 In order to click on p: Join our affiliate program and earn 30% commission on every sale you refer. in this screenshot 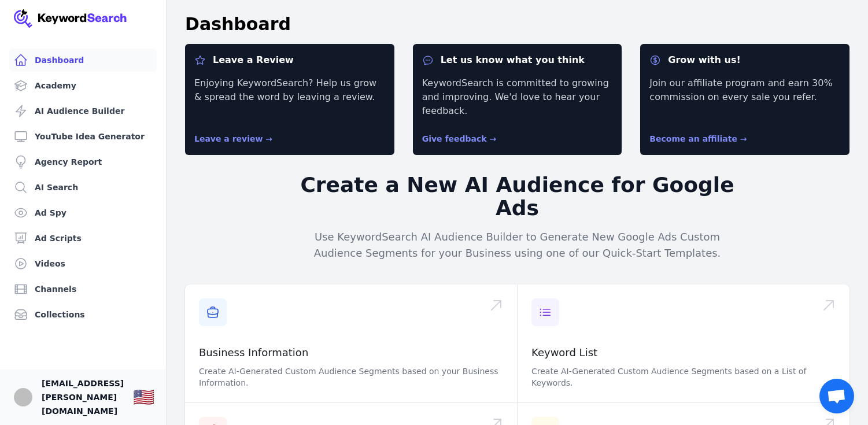, I will do `click(745, 97)`.